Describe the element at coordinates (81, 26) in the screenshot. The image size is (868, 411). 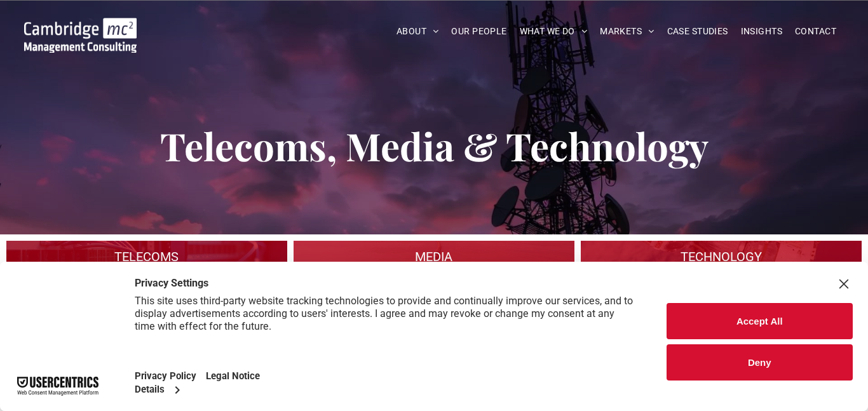
I see `a: Your Business Transformed | Cambridge Management Consulting` at that location.